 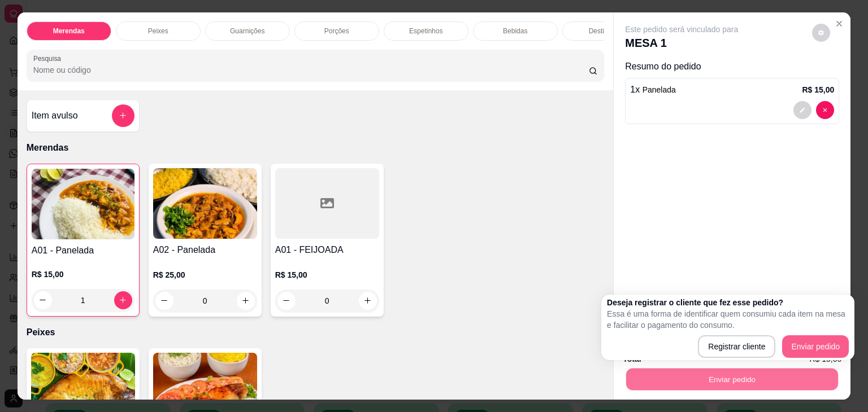 What do you see at coordinates (732, 67) in the screenshot?
I see `p: Resumo do pedido` at bounding box center [732, 67].